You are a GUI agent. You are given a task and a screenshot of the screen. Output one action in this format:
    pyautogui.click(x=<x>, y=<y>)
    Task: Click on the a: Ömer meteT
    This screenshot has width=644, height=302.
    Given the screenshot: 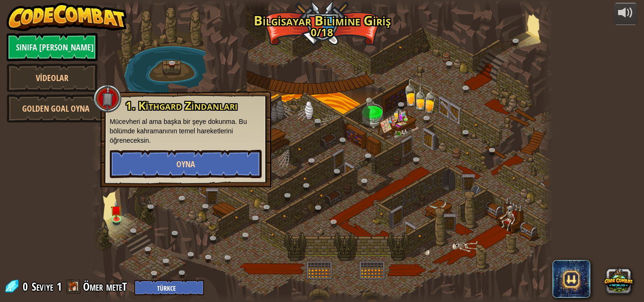 What is the action you would take?
    pyautogui.click(x=106, y=286)
    